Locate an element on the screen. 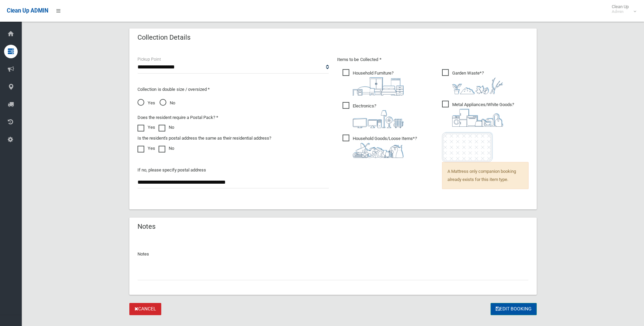 The width and height of the screenshot is (644, 326). header: Notes is located at coordinates (146, 226).